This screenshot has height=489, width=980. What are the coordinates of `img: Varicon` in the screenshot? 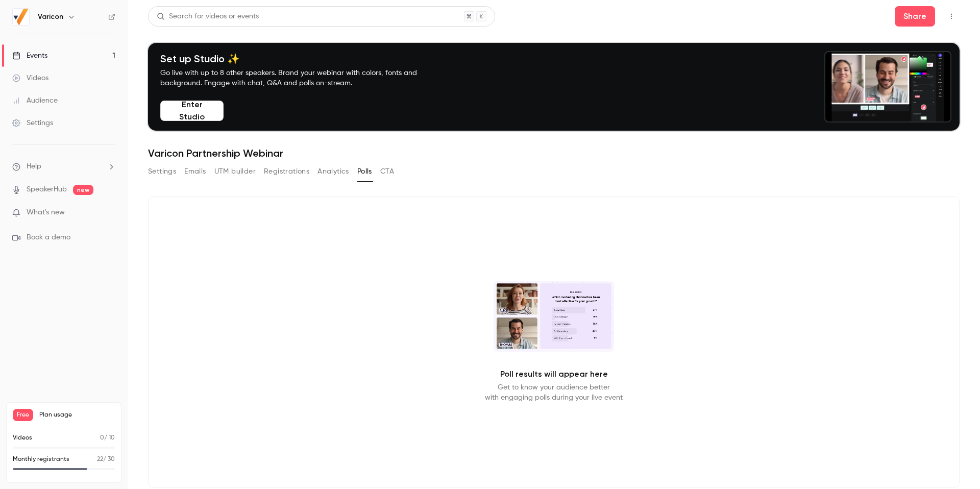 It's located at (21, 17).